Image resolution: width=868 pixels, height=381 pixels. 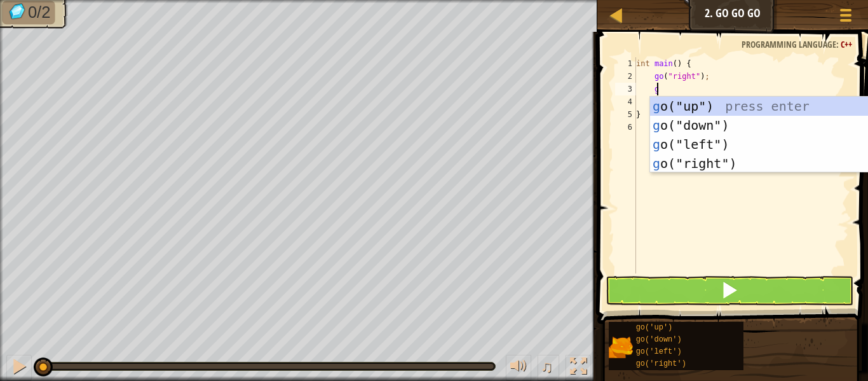 I want to click on div: 1, so click(x=625, y=64).